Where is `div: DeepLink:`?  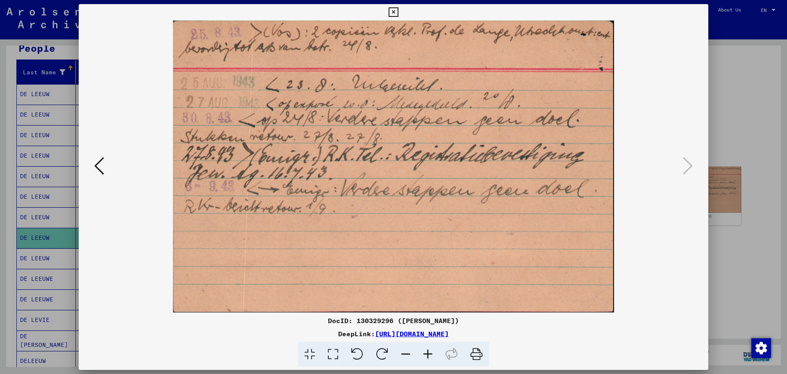 div: DeepLink: is located at coordinates (394, 333).